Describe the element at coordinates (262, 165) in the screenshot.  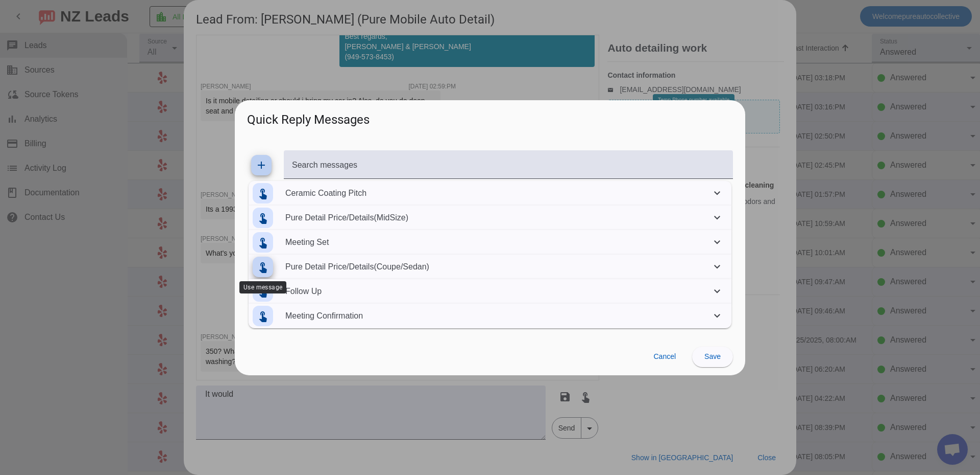
I see `mat-icon: add` at that location.